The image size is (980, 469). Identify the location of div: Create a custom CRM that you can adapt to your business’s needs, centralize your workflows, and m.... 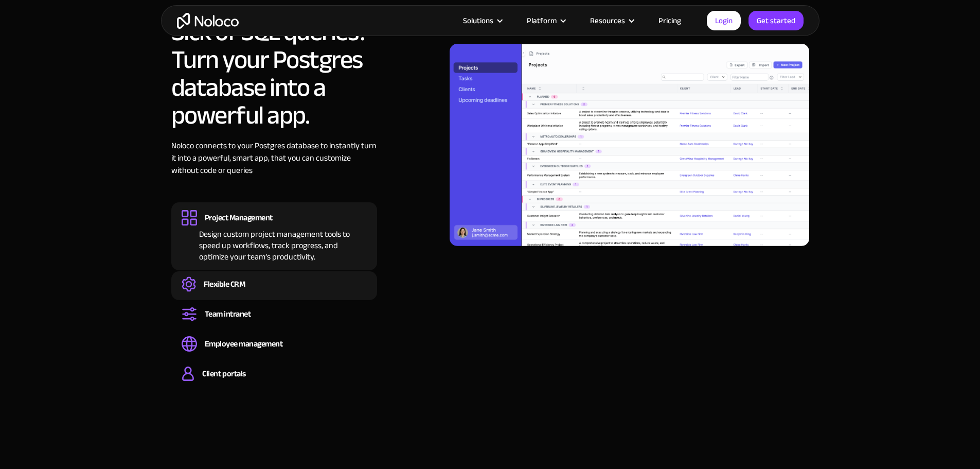
(274, 294).